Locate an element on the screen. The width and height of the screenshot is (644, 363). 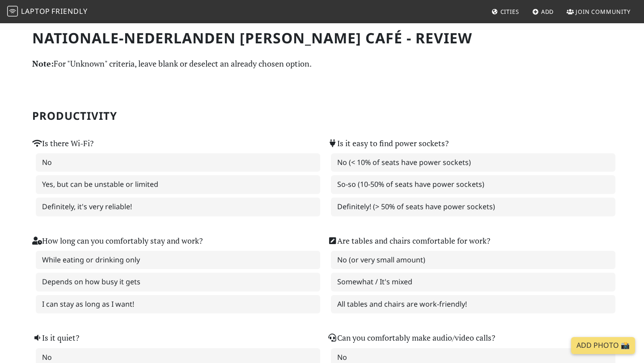
label: So-so (10-50% of seats have power sockets) is located at coordinates (474, 185).